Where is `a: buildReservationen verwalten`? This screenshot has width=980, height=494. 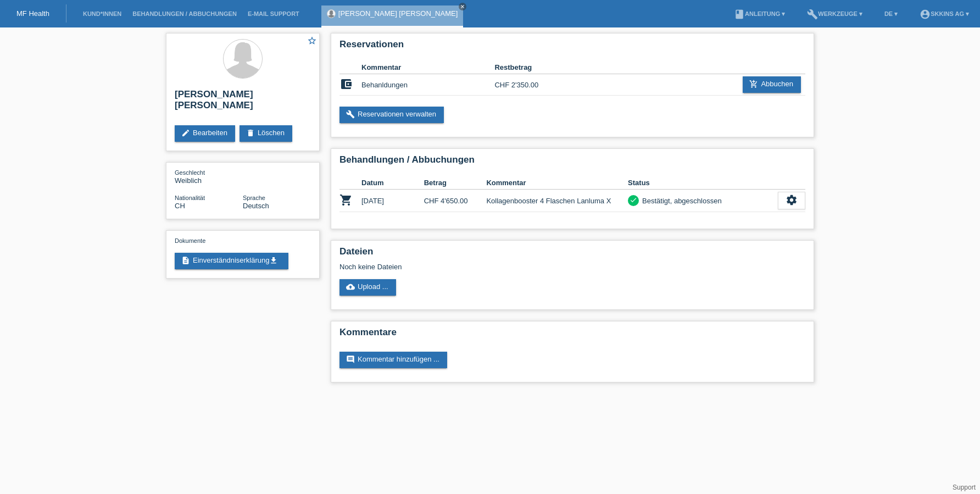
a: buildReservationen verwalten is located at coordinates (392, 115).